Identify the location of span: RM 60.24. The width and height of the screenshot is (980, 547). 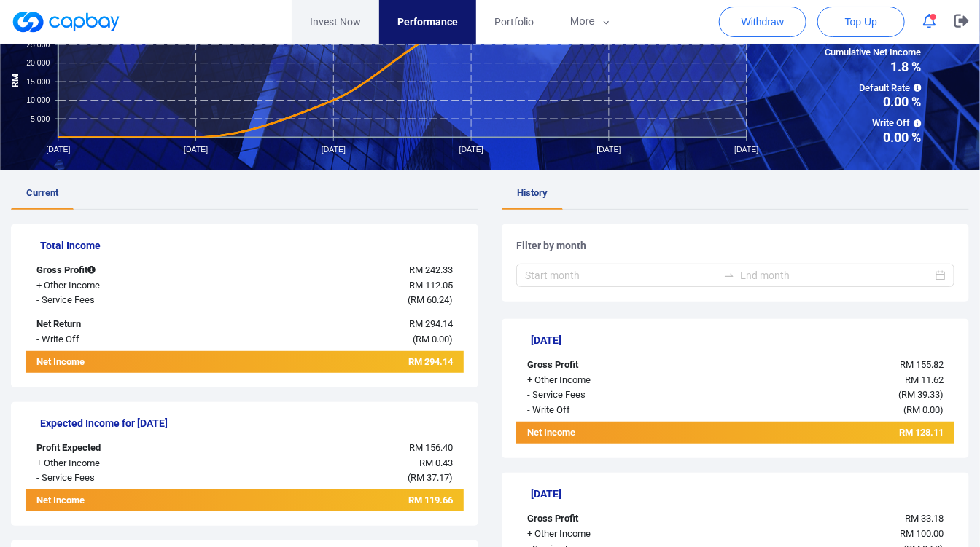
(430, 299).